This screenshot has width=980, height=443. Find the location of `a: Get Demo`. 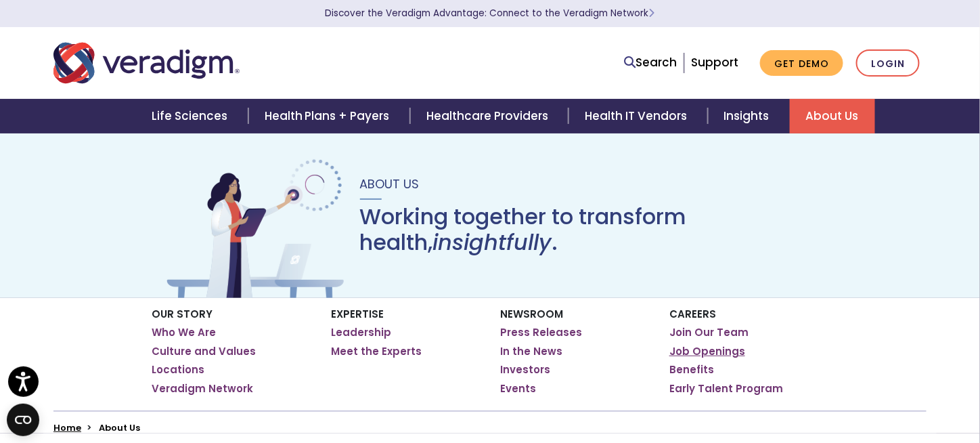

a: Get Demo is located at coordinates (802, 63).